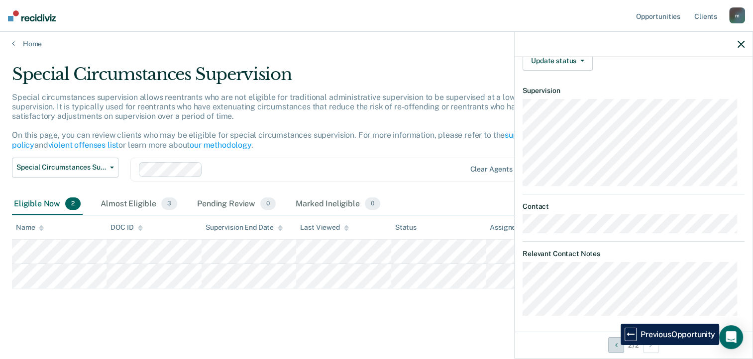 Image resolution: width=753 pixels, height=359 pixels. Describe the element at coordinates (634, 207) in the screenshot. I see `dt: Contact` at that location.